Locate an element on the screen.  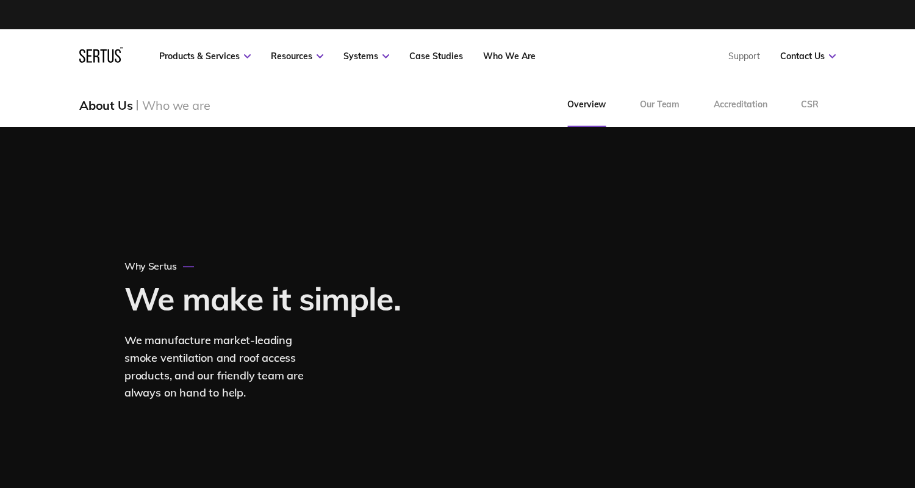
a: Support is located at coordinates (744, 56).